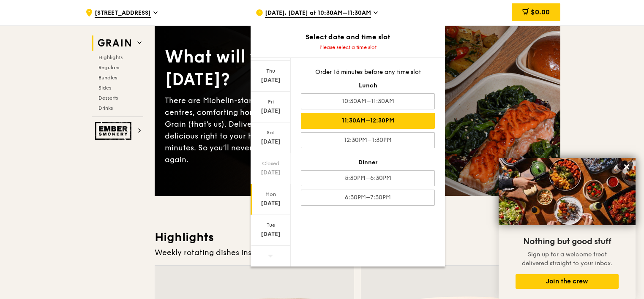  I want to click on div: 5:30PM–6:30PM, so click(367, 179).